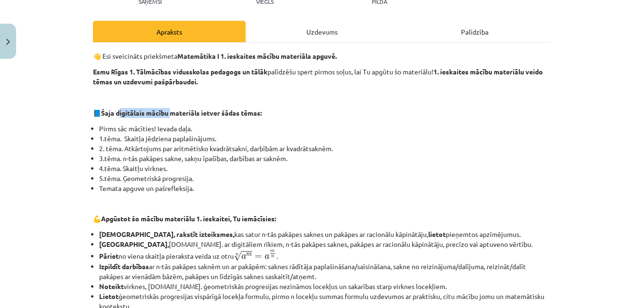 The image size is (644, 308). What do you see at coordinates (189, 218) in the screenshot?
I see `b: Apgūstot šo mācību materiālu 1. ieskaitei, Tu iemācīsies:` at bounding box center [189, 218].